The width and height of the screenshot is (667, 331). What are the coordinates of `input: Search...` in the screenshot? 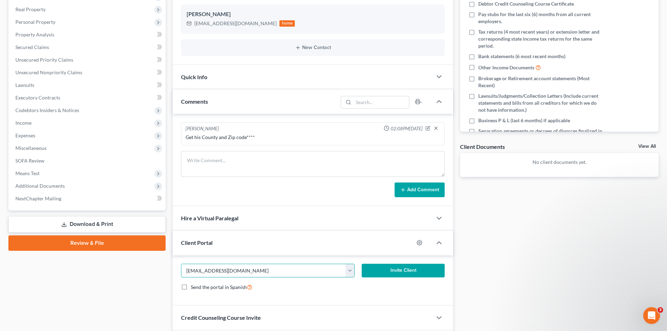 It's located at (381, 102).